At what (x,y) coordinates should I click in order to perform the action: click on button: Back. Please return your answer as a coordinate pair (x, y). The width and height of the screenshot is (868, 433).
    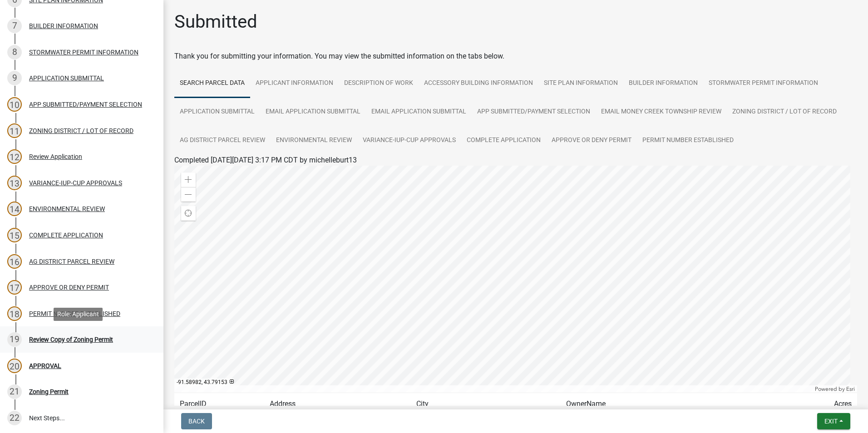
    Looking at the image, I should click on (197, 421).